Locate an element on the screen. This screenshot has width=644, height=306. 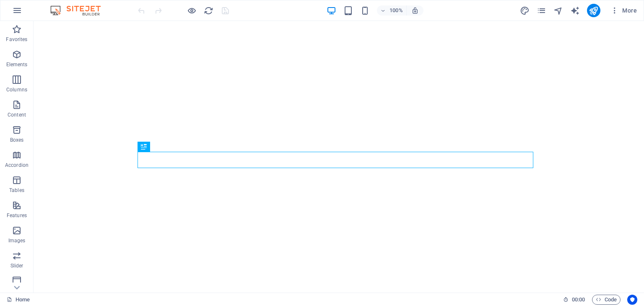
span: Code is located at coordinates (606, 300).